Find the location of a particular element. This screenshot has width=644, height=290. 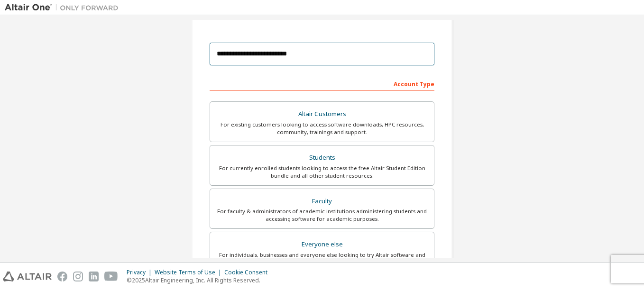

div: Students is located at coordinates (322, 158).